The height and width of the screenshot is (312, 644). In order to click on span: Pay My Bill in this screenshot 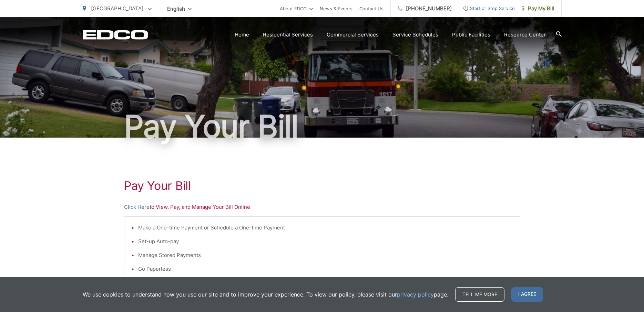, I will do `click(538, 8)`.